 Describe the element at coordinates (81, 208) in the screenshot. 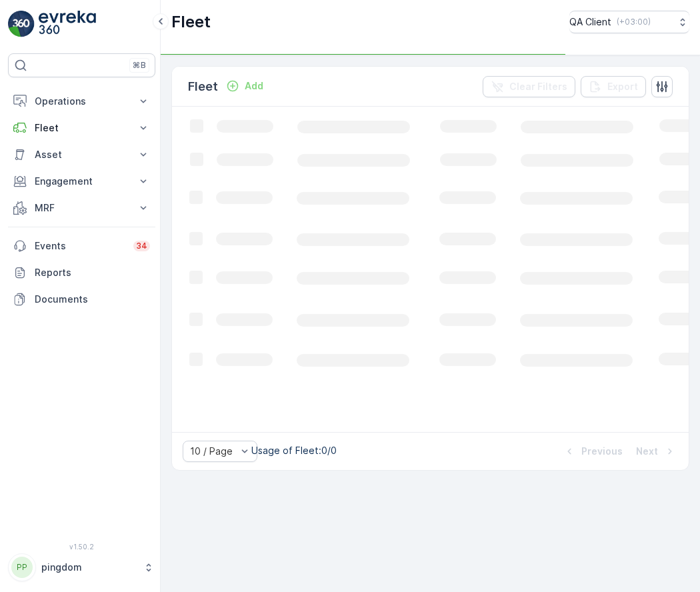

I see `button: MRF` at that location.